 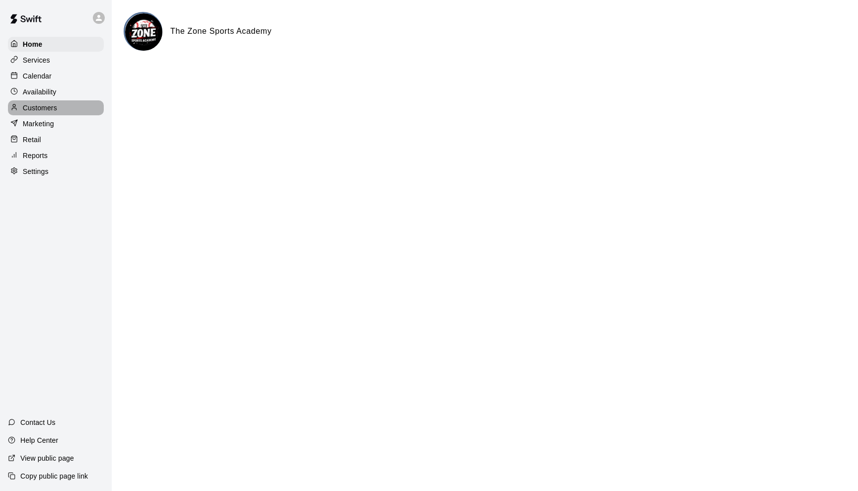 I want to click on p: View public page, so click(x=47, y=458).